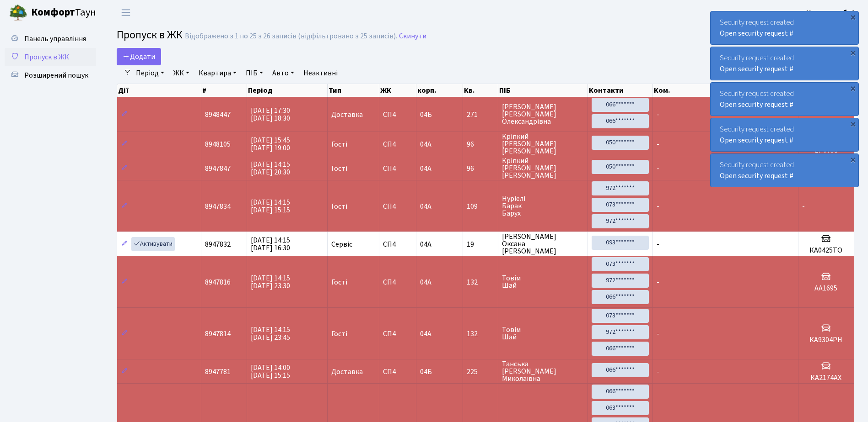 This screenshot has width=868, height=422. What do you see at coordinates (150, 73) in the screenshot?
I see `a: Період` at bounding box center [150, 73].